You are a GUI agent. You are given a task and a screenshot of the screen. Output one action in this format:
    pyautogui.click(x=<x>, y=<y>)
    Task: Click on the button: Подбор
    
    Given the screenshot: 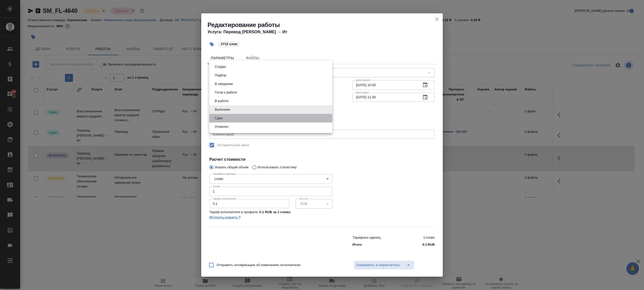 What is the action you would take?
    pyautogui.click(x=221, y=75)
    